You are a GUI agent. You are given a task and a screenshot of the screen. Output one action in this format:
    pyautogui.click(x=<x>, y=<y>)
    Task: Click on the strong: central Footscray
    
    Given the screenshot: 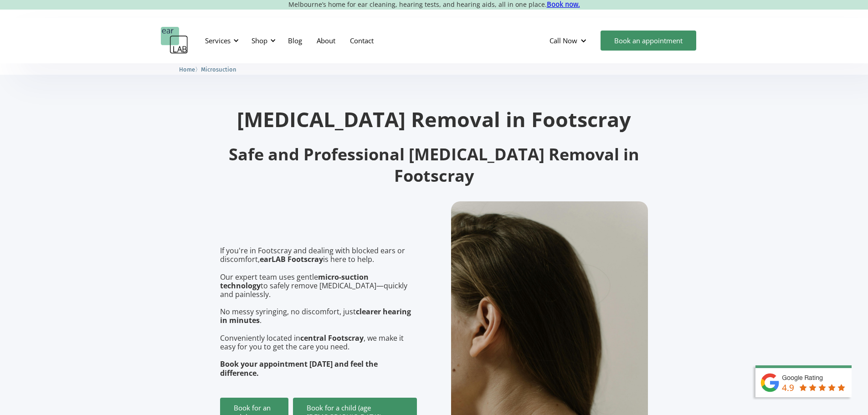 What is the action you would take?
    pyautogui.click(x=332, y=338)
    